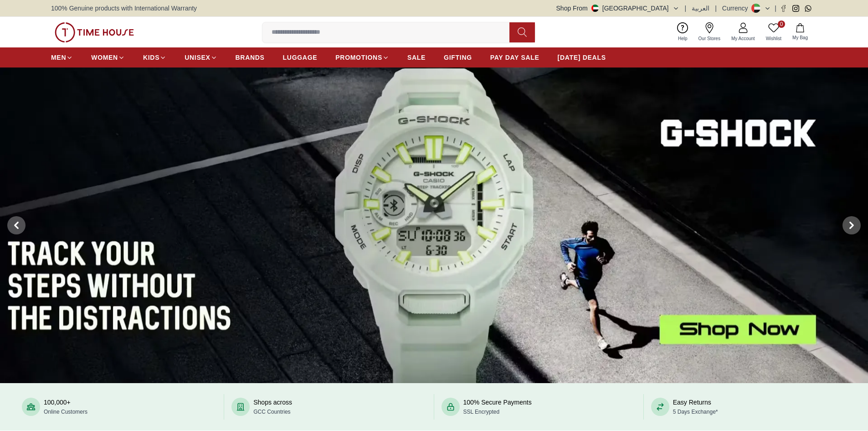 The height and width of the screenshot is (431, 868). Describe the element at coordinates (710, 39) in the screenshot. I see `span: Our Stores` at that location.